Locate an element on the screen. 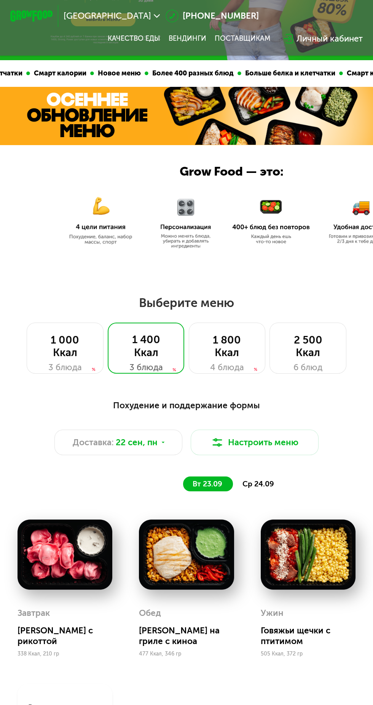 This screenshot has width=373, height=705. div: 477 Ккал, 346 гр is located at coordinates (186, 654).